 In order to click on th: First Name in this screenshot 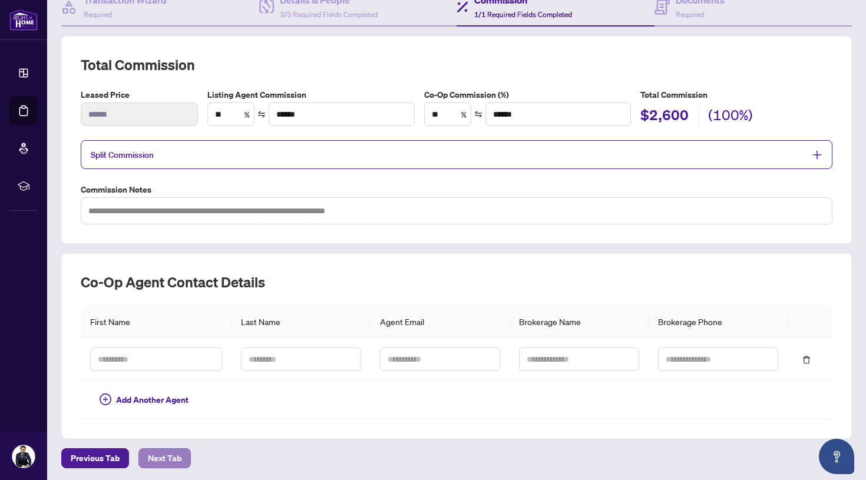, I will do `click(156, 322)`.